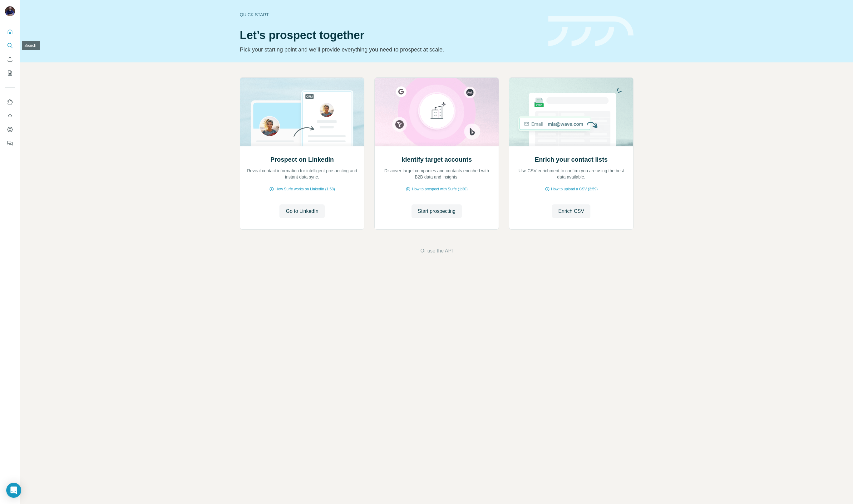 The height and width of the screenshot is (504, 853). I want to click on span: How to prospect with Surfe (1:30), so click(439, 189).